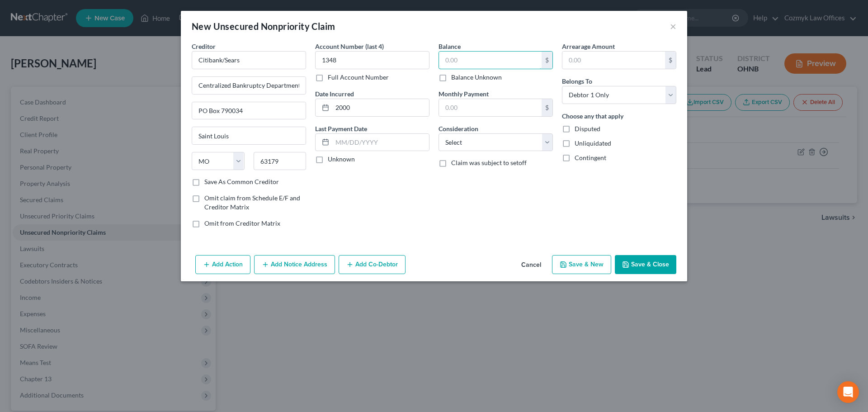  Describe the element at coordinates (591, 157) in the screenshot. I see `span: Contingent` at that location.